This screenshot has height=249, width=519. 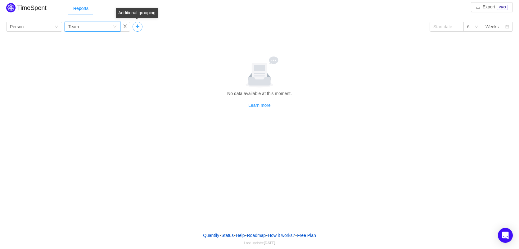 I want to click on button: icon: downloadExportPRO, so click(x=491, y=7).